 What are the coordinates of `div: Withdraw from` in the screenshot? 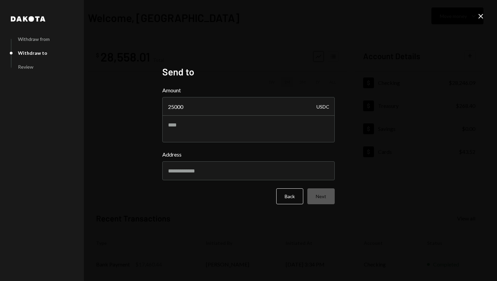 It's located at (34, 39).